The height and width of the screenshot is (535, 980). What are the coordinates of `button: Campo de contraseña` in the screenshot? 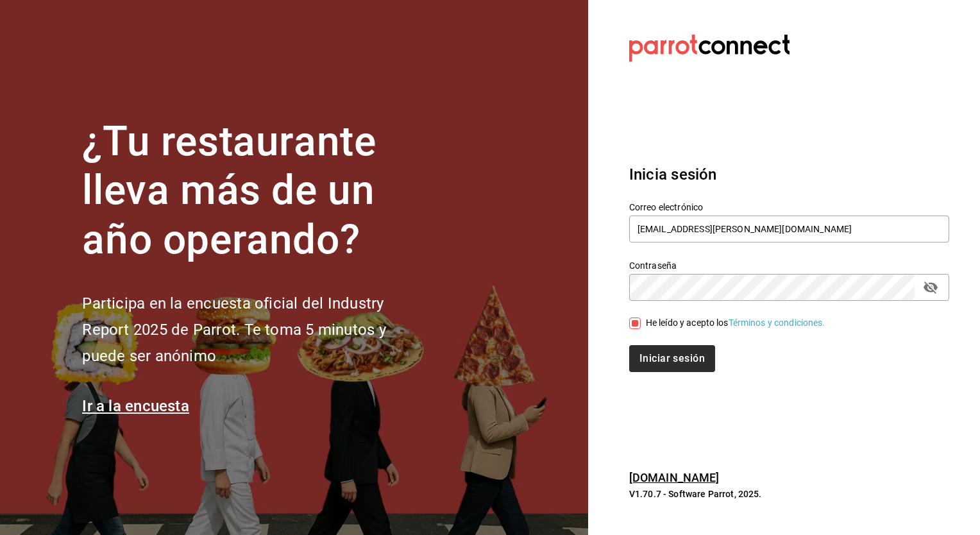 It's located at (930, 287).